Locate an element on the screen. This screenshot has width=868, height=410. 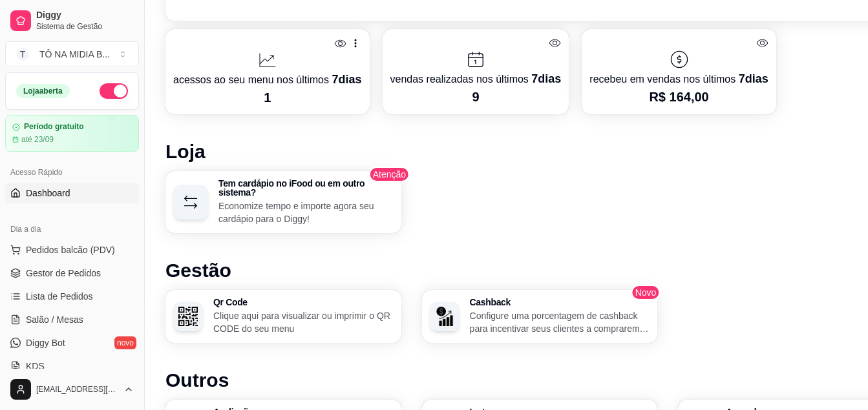
button: CashbackCashbackConfigure uma porcentagem de cashback para incentivar seus clientes a comprarem e... is located at coordinates (540, 317).